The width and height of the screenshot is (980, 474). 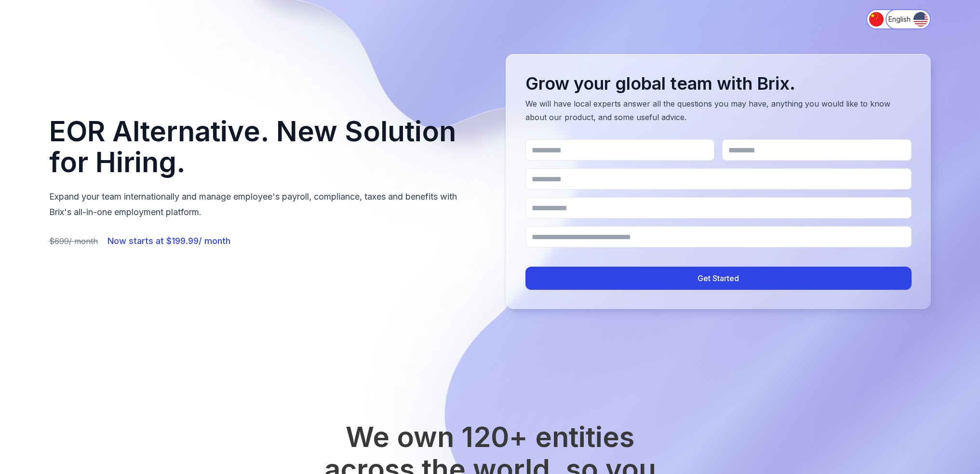 I want to click on button: Switch to English, so click(x=908, y=20).